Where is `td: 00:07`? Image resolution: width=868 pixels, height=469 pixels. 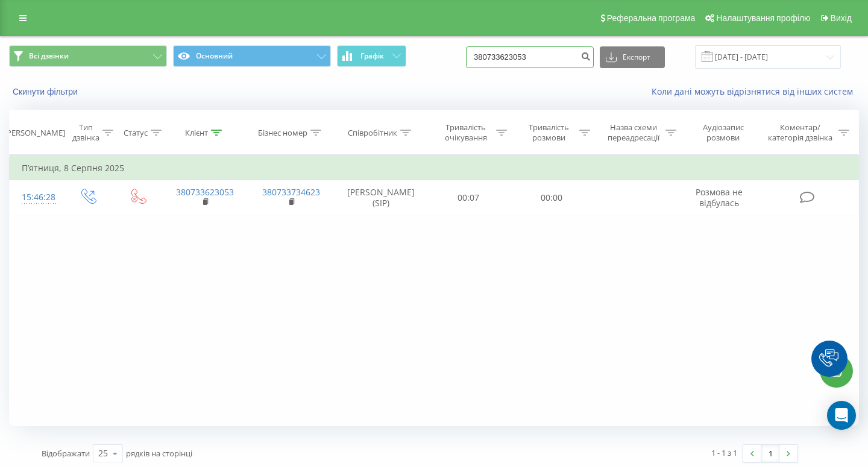
td: 00:07 is located at coordinates (469, 198).